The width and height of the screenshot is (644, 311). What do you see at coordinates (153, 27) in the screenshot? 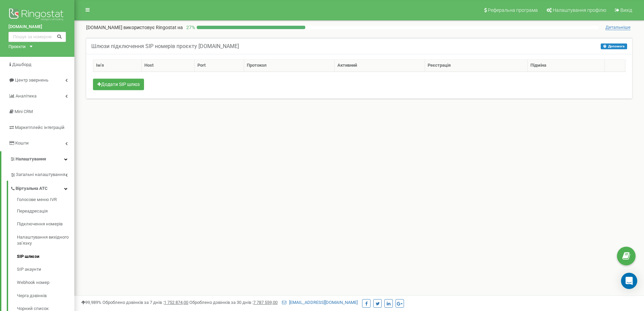
I see `span: використовує Ringostat на` at bounding box center [153, 27].